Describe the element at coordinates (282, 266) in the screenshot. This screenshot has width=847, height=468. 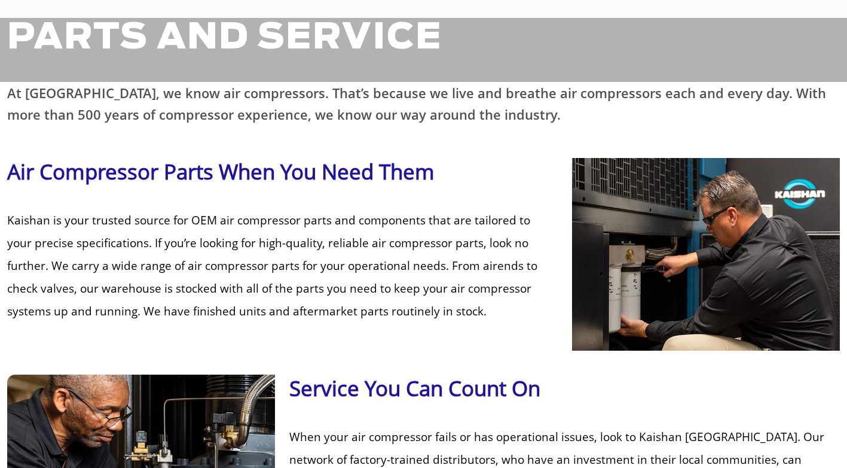
I see `p: Kaishan is your trusted source for OEM air compressor parts and components that are tailored to y...` at that location.